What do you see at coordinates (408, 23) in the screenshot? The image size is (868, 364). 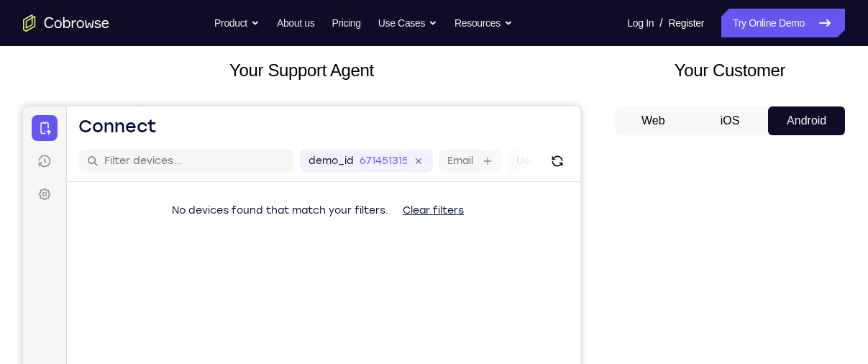 I see `button: Use Cases` at bounding box center [408, 23].